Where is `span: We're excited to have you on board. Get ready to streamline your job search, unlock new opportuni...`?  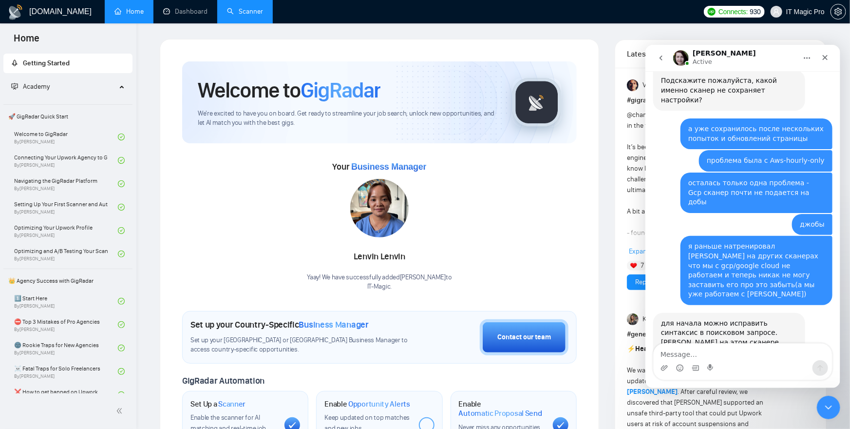 span: We're excited to have you on board. Get ready to streamline your job search, unlock new opportuni... is located at coordinates (347, 118).